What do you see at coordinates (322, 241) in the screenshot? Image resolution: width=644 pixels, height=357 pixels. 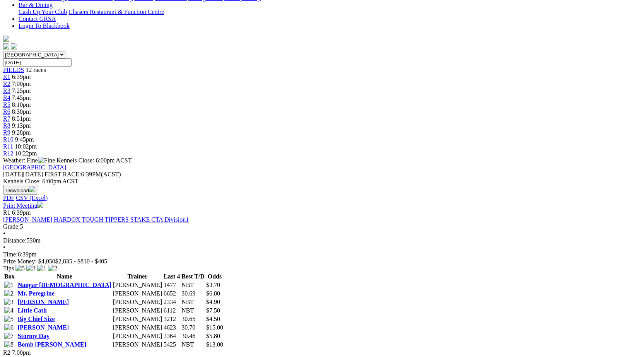 I see `div: 530m` at bounding box center [322, 241].